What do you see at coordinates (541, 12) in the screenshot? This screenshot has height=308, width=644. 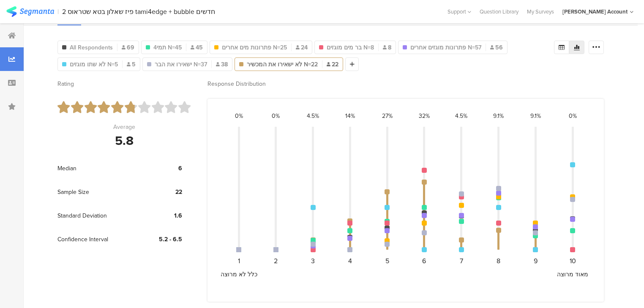 I see `a: My Surveys` at bounding box center [541, 12].